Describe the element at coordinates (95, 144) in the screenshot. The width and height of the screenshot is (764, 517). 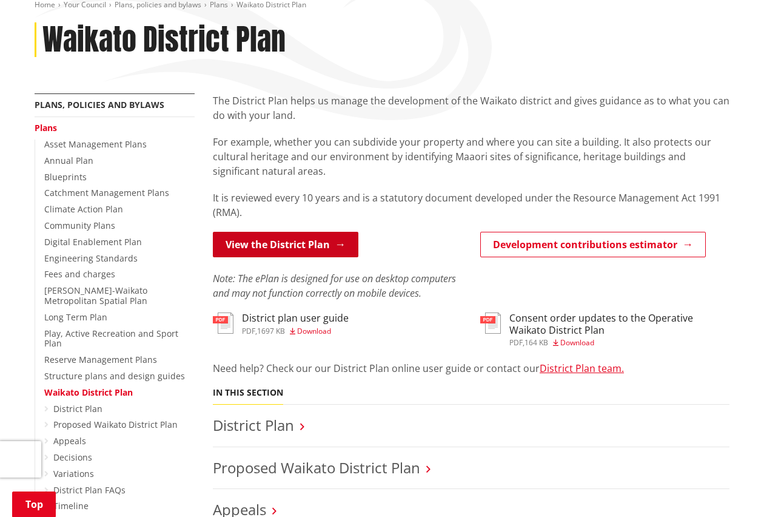
I see `a: Asset Management Plans` at that location.